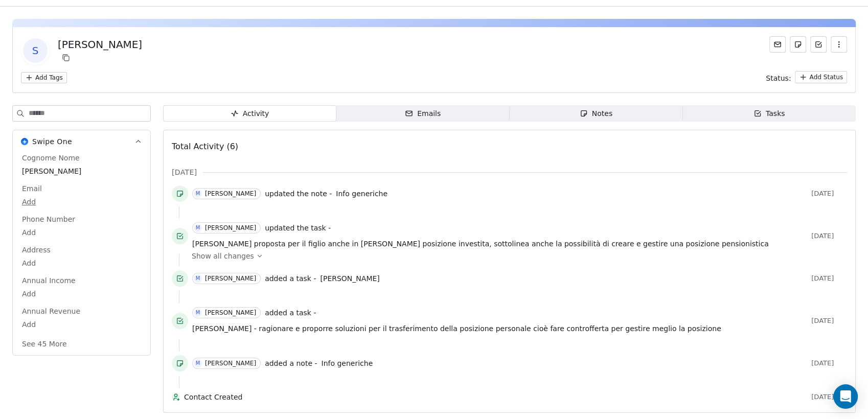 This screenshot has height=419, width=868. What do you see at coordinates (496, 397) in the screenshot?
I see `span: Contact Created` at bounding box center [496, 397].